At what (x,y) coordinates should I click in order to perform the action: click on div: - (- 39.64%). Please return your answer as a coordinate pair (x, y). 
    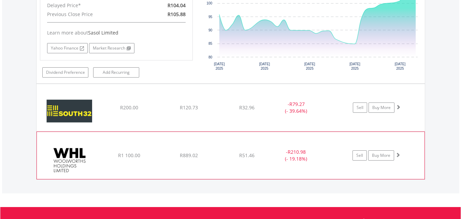
    Looking at the image, I should click on (296, 107).